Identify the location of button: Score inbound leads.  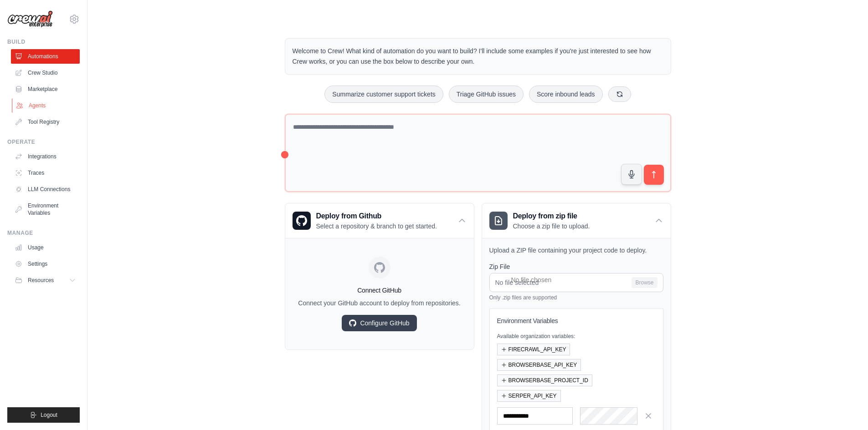
(566, 94).